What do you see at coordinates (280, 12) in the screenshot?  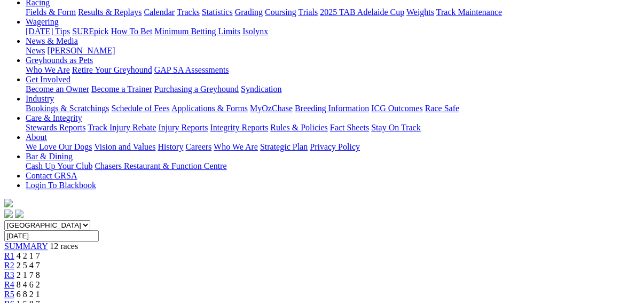 I see `a: Coursing` at bounding box center [280, 12].